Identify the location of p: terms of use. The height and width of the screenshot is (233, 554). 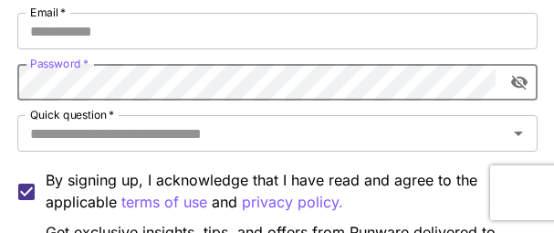
(164, 202).